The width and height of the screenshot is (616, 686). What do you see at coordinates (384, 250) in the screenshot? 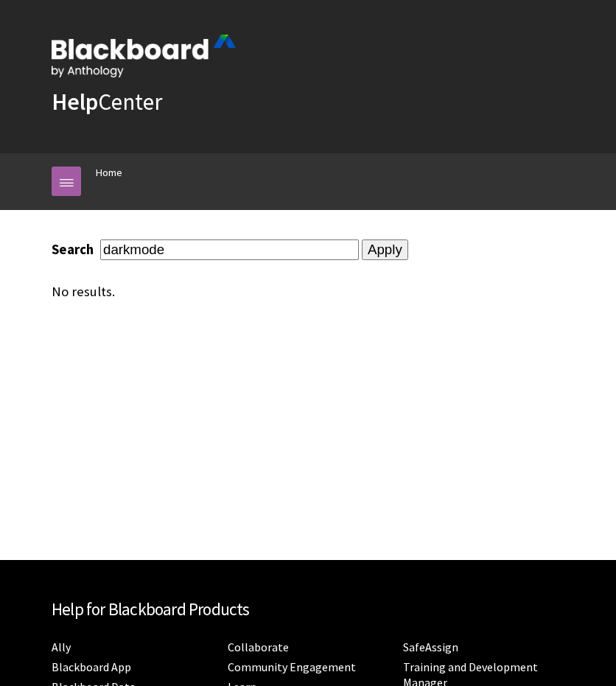
I see `input: Apply` at bounding box center [384, 250].